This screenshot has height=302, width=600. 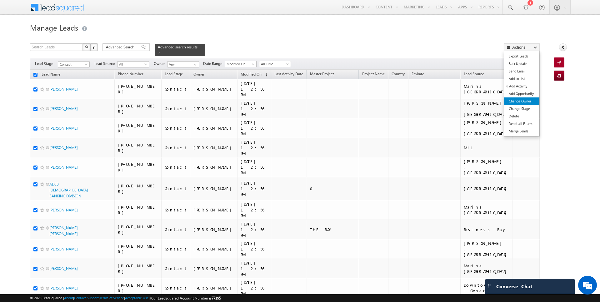 I want to click on a: Delete, so click(x=522, y=116).